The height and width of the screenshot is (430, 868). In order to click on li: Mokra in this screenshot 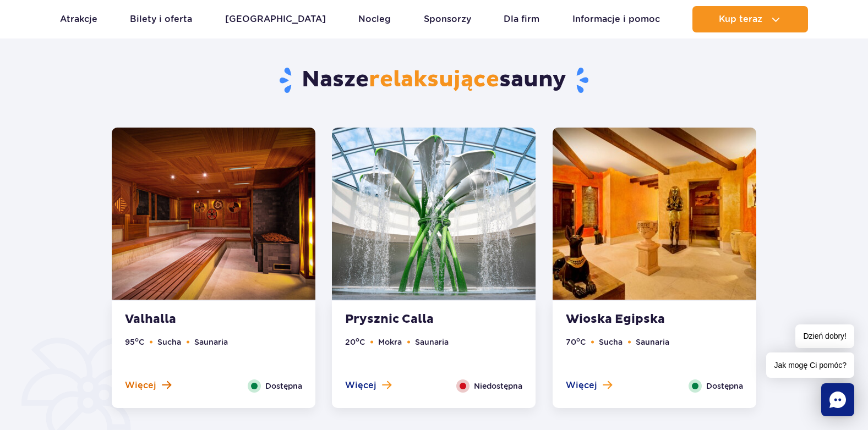, I will do `click(390, 342)`.